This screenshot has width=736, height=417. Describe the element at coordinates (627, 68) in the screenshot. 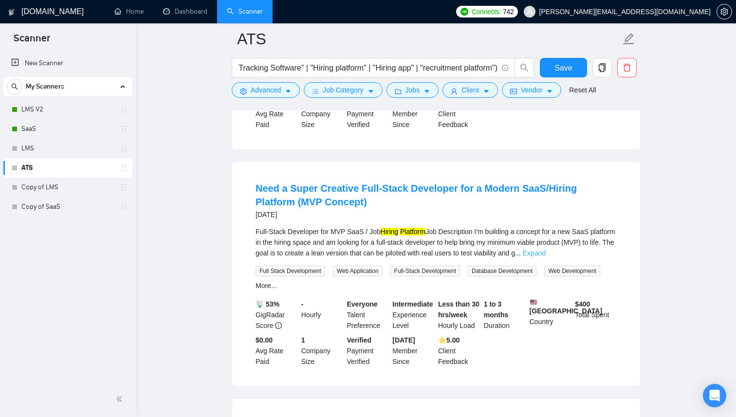

I see `button: delete` at that location.